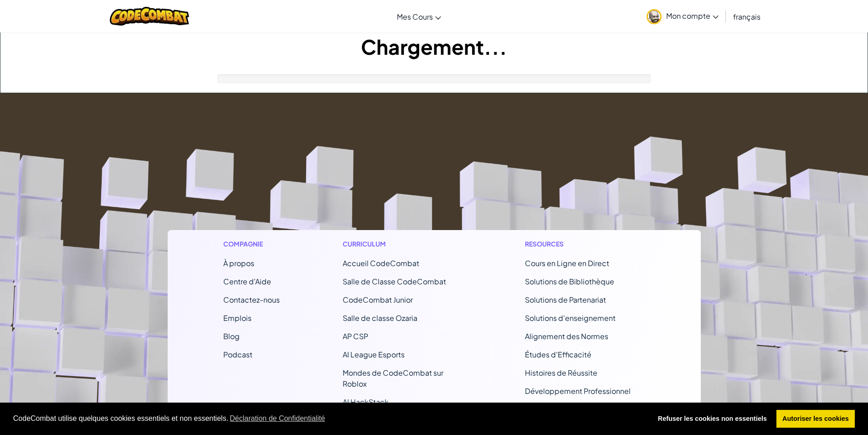 Image resolution: width=868 pixels, height=435 pixels. What do you see at coordinates (558, 354) in the screenshot?
I see `a: Études d'Efficacité` at bounding box center [558, 354].